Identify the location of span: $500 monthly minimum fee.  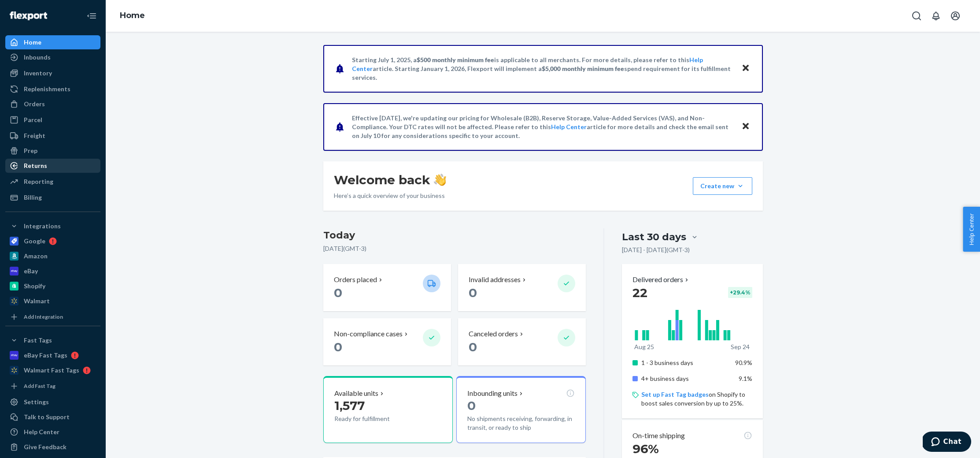
(456, 60).